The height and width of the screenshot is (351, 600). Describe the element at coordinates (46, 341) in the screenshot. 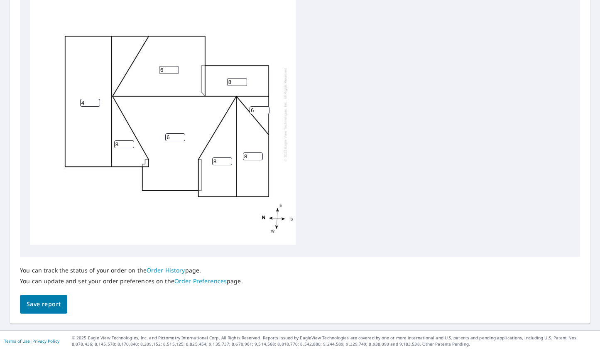

I see `a: Privacy Policy` at that location.